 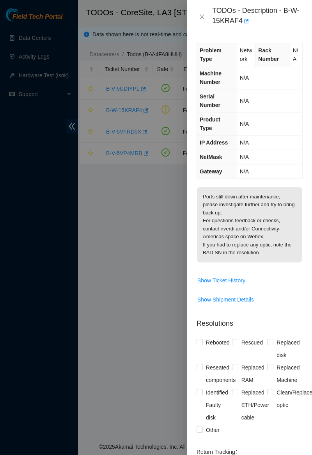 I want to click on button: Show Shipment Details, so click(x=226, y=299).